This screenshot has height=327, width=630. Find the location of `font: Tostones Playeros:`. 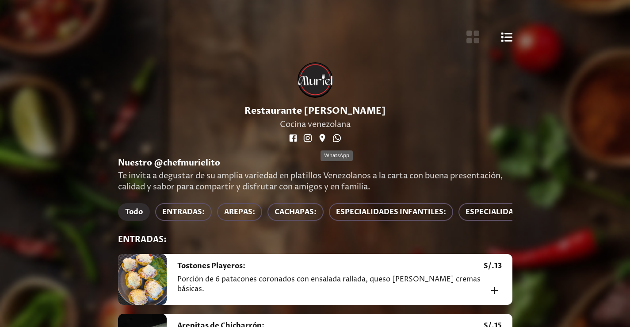

font: Tostones Playeros: is located at coordinates (211, 266).